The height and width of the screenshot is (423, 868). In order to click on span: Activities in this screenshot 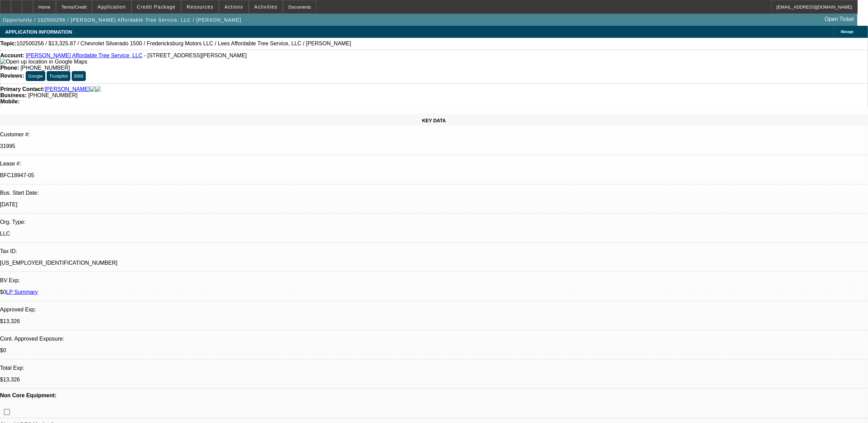, I will do `click(266, 7)`.